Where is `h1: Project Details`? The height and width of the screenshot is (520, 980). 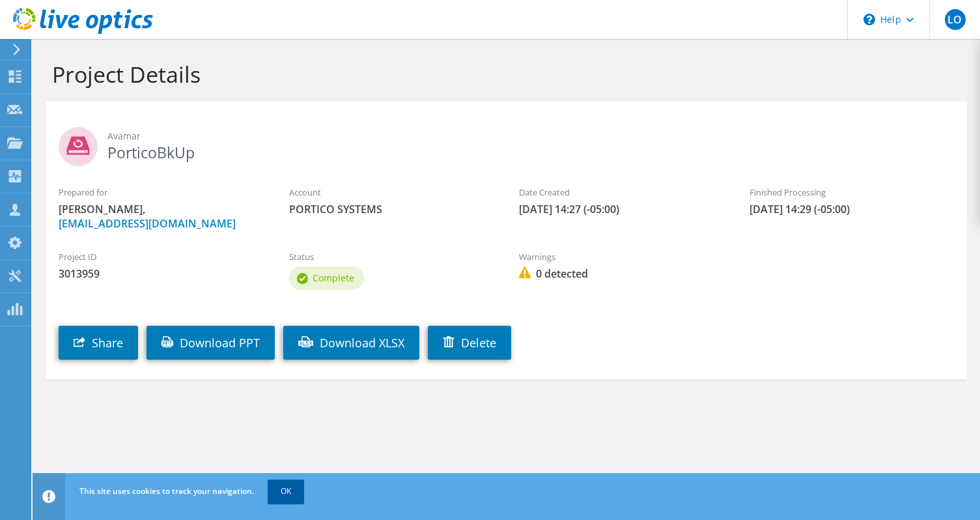
h1: Project Details is located at coordinates (502, 74).